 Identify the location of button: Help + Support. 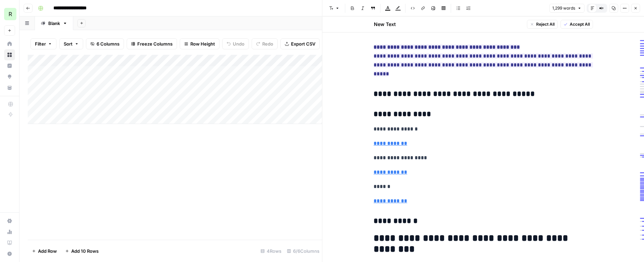
(9, 254).